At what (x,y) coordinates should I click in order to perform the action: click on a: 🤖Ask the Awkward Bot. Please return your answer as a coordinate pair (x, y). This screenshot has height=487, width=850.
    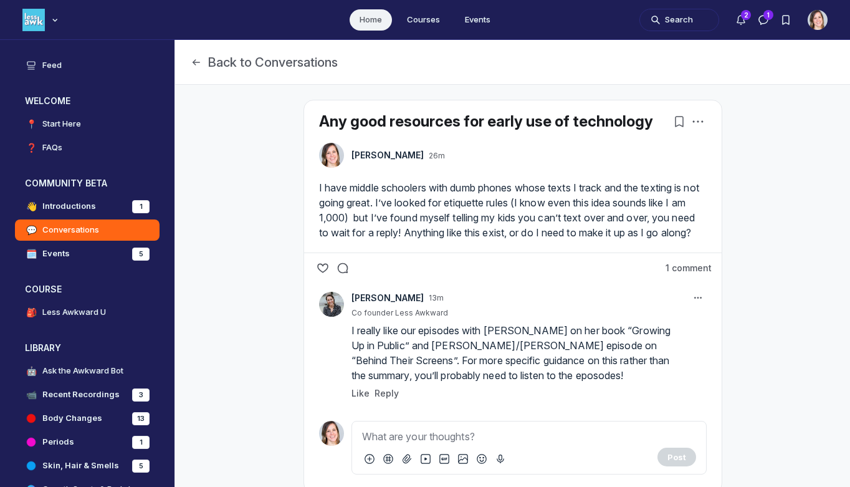
    Looking at the image, I should click on (87, 371).